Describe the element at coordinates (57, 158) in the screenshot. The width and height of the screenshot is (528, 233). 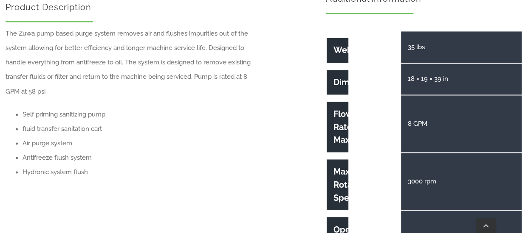
I see `span: Antifreeze flush system` at that location.